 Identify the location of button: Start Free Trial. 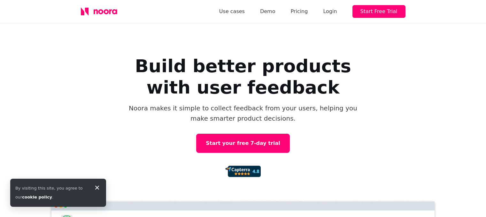
(379, 12).